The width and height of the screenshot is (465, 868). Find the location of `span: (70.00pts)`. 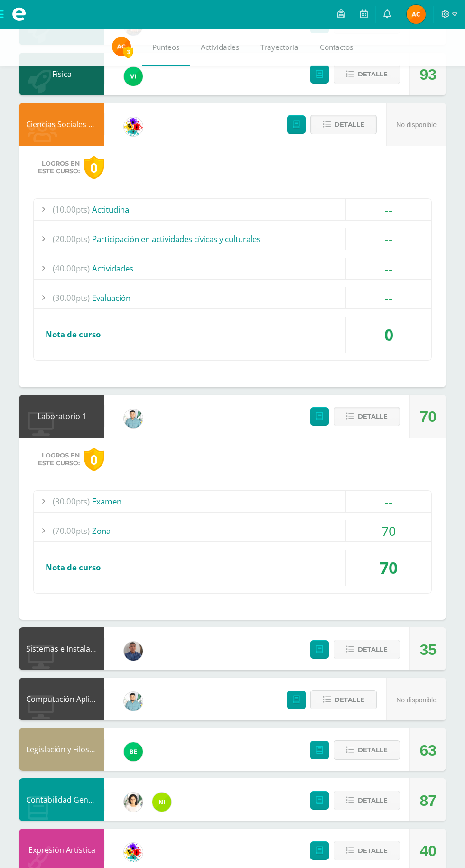

span: (70.00pts) is located at coordinates (71, 530).